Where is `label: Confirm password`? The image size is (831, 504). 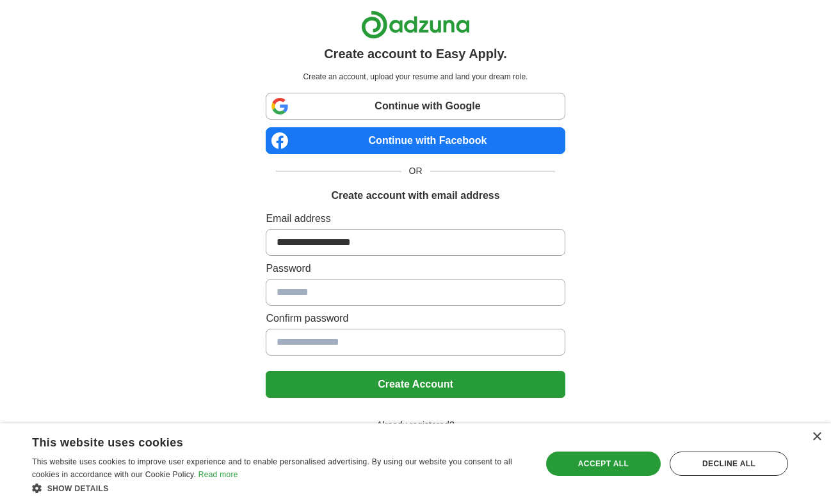
label: Confirm password is located at coordinates (415, 319).